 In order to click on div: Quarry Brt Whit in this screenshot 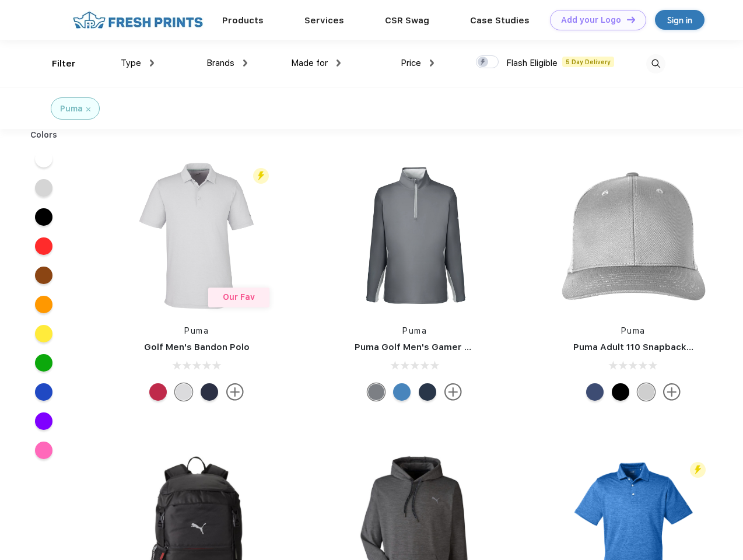, I will do `click(647, 392)`.